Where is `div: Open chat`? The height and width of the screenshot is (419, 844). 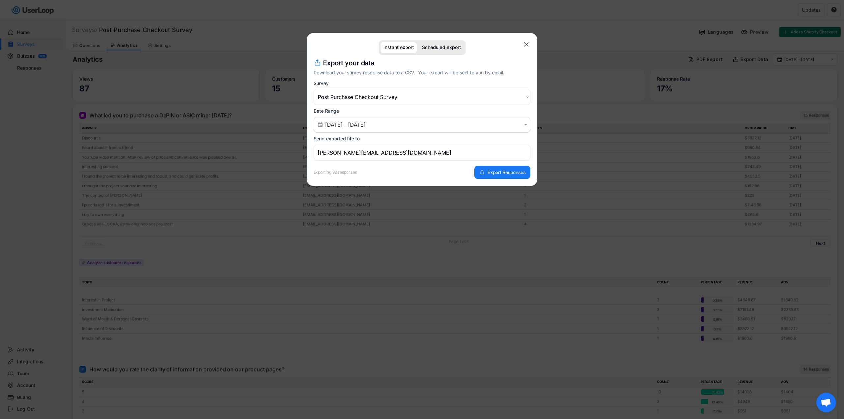 div: Open chat is located at coordinates (826, 403).